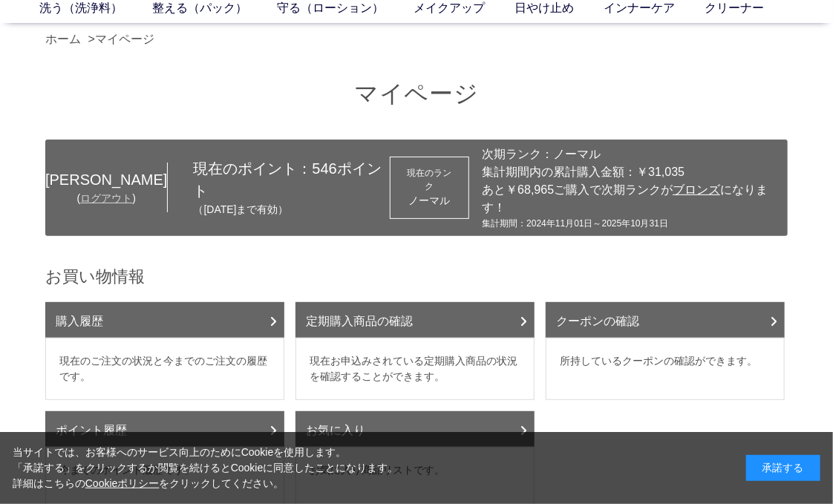 Image resolution: width=833 pixels, height=504 pixels. What do you see at coordinates (125, 39) in the screenshot?
I see `a: マイページ` at bounding box center [125, 39].